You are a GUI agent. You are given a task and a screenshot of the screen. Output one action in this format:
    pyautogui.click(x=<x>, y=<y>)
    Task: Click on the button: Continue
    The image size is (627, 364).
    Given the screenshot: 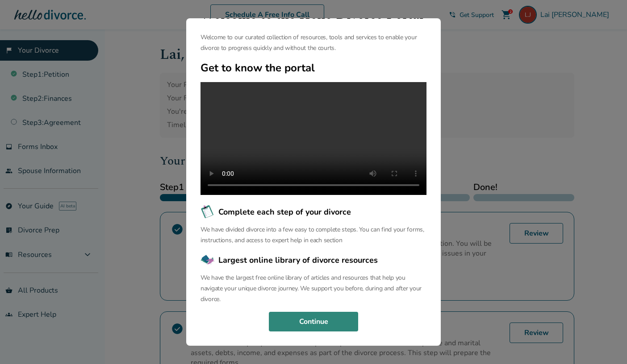 What is the action you would take?
    pyautogui.click(x=314, y=322)
    